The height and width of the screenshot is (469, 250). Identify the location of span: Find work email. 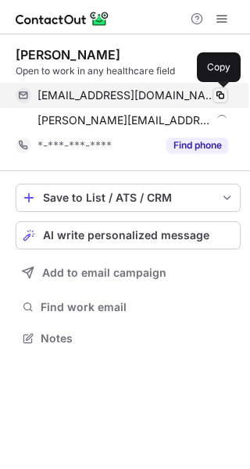
(137, 307).